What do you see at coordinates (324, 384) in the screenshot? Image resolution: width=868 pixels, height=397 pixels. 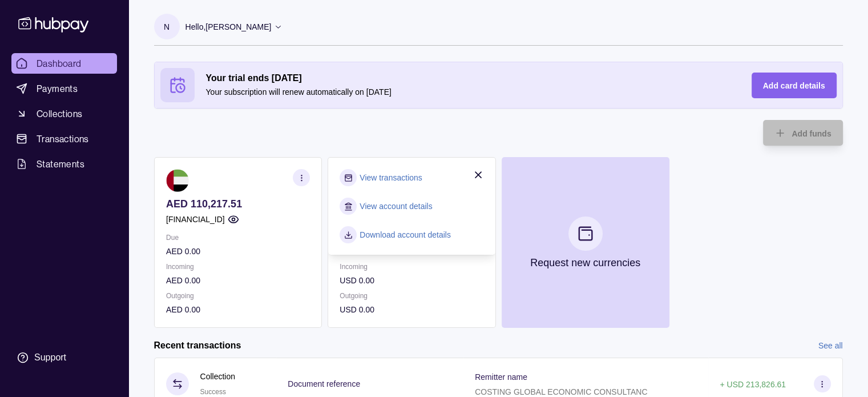 I see `p: Document reference` at bounding box center [324, 384].